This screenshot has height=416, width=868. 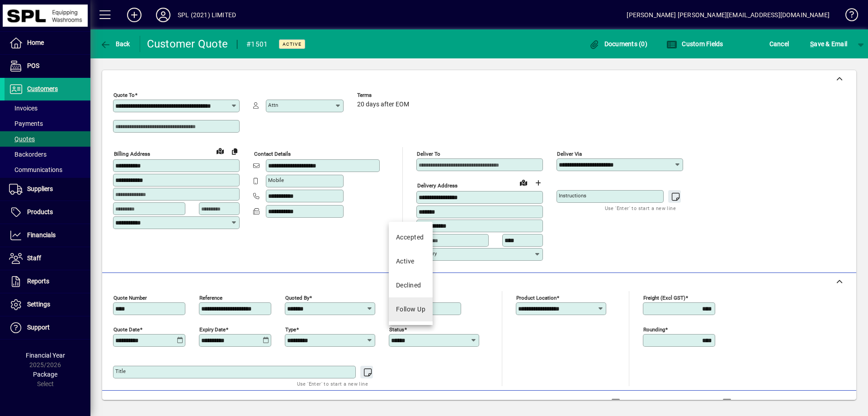 I want to click on span: Communications, so click(x=36, y=169).